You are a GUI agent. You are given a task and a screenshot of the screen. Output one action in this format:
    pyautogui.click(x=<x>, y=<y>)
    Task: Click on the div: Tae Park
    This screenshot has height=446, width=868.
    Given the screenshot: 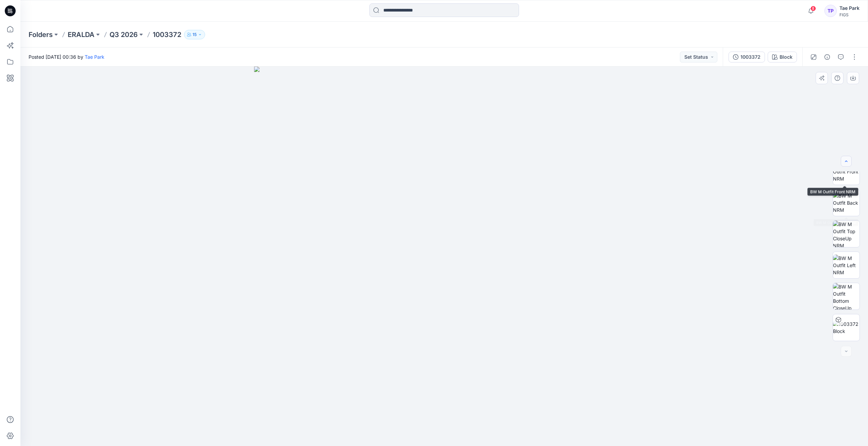 What is the action you would take?
    pyautogui.click(x=849, y=8)
    